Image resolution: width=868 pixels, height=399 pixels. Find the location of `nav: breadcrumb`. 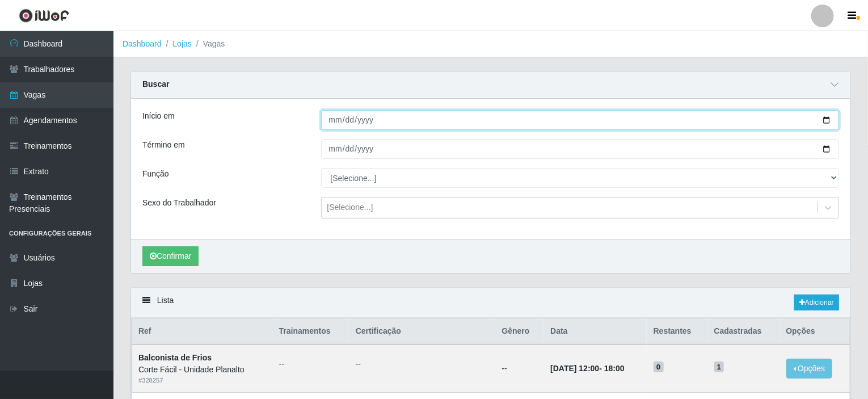

nav: breadcrumb is located at coordinates (491, 44).